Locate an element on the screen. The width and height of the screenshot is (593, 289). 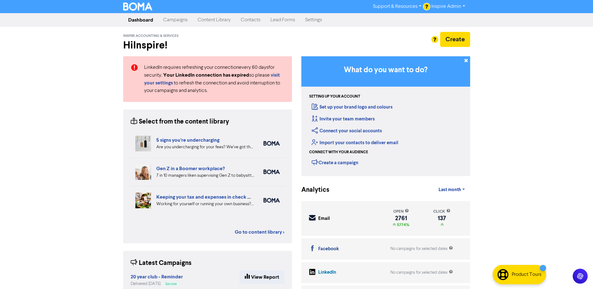
a: Lead Forms is located at coordinates (282, 20).